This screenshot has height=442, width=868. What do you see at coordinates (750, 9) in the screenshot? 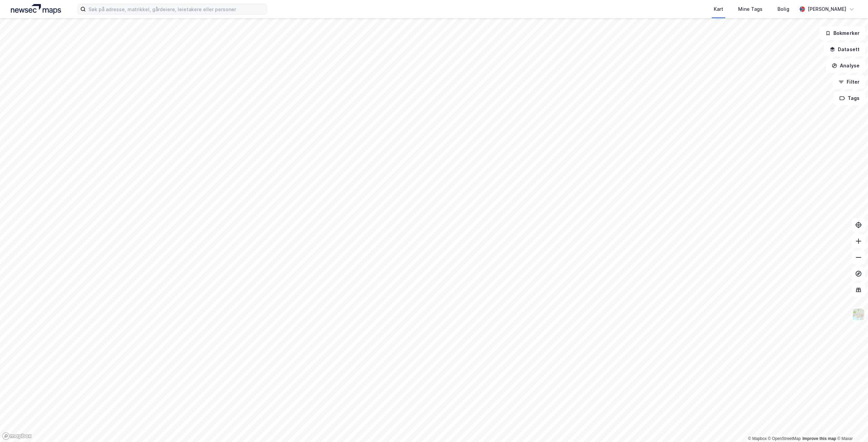
I see `div: Mine Tags` at bounding box center [750, 9].